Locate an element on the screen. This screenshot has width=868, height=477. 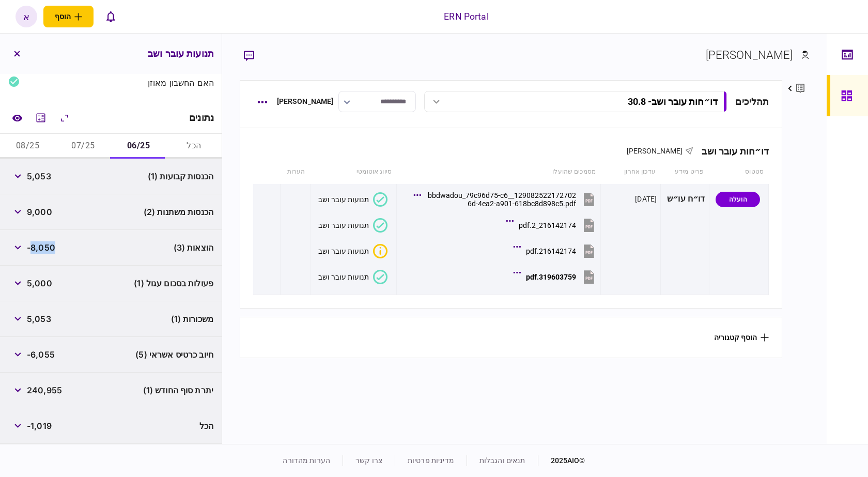
span: הוצאות (3) is located at coordinates (193, 248).